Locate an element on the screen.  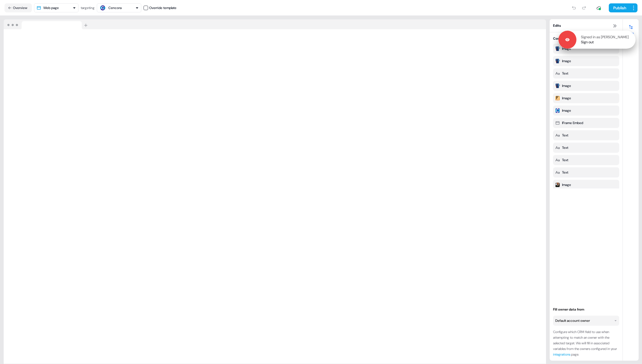
button: Cencora is located at coordinates (119, 8).